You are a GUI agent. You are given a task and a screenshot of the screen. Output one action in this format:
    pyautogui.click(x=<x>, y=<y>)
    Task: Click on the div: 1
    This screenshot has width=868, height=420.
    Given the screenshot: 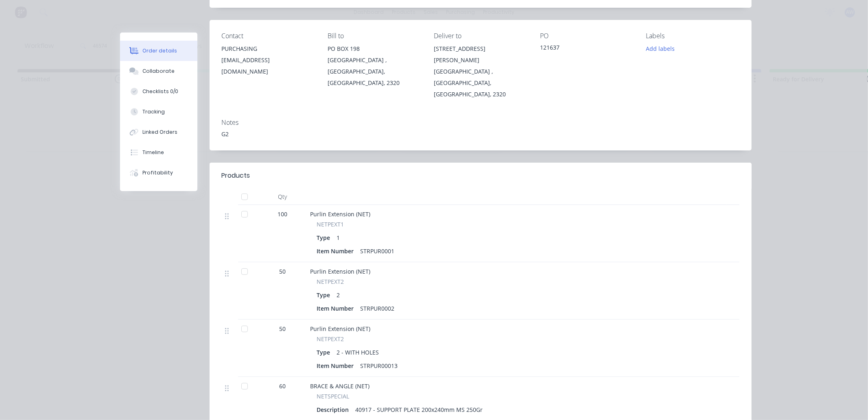 What is the action you would take?
    pyautogui.click(x=339, y=237)
    